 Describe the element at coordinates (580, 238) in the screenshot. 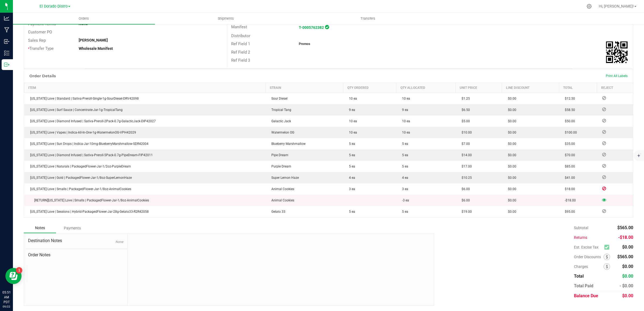

I see `span: Returns` at that location.